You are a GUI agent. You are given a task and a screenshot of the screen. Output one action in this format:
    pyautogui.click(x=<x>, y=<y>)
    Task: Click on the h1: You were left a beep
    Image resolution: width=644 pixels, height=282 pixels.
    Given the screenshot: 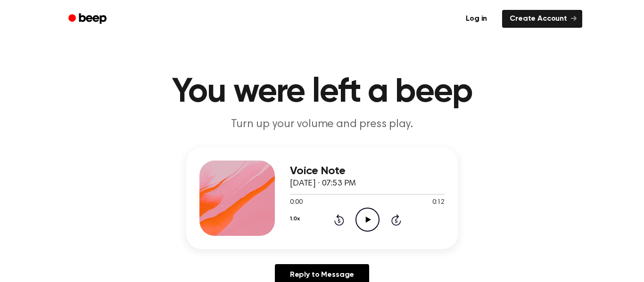 What is the action you would take?
    pyautogui.click(x=322, y=92)
    